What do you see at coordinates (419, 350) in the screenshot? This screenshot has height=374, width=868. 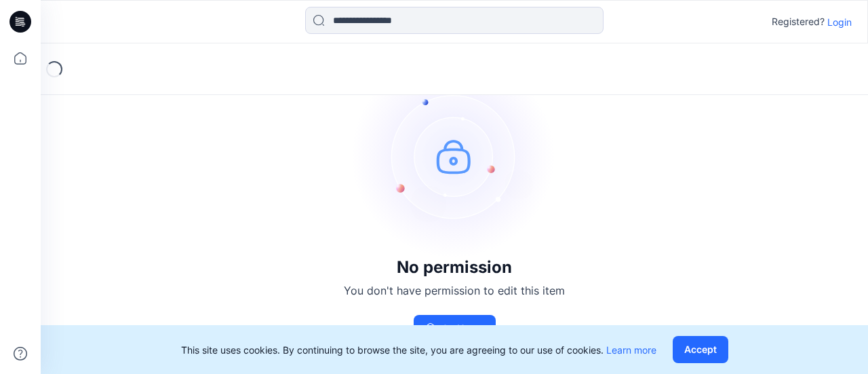 I see `p: This site uses cookies. By continuing to browse the site, you are agreeing to our use of cookies.` at bounding box center [419, 350].